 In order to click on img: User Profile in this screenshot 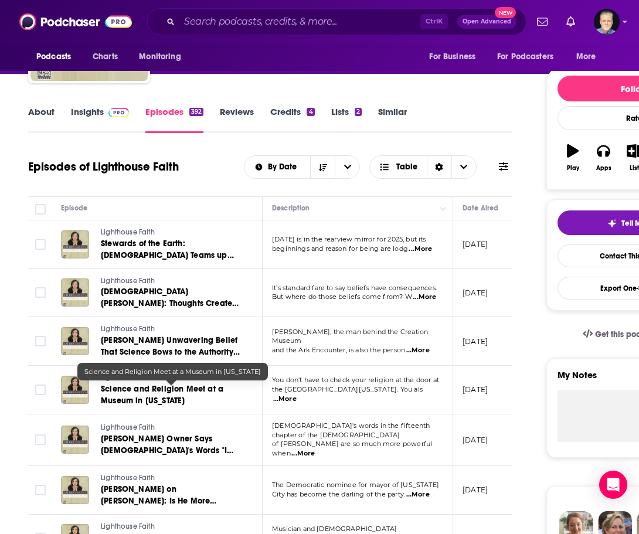, I will do `click(607, 22)`.